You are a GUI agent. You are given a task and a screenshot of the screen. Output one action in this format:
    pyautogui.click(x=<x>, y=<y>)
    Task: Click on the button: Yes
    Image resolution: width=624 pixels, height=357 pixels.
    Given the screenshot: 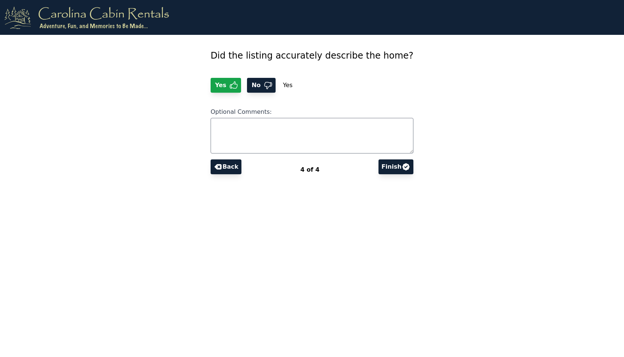 What is the action you would take?
    pyautogui.click(x=226, y=85)
    